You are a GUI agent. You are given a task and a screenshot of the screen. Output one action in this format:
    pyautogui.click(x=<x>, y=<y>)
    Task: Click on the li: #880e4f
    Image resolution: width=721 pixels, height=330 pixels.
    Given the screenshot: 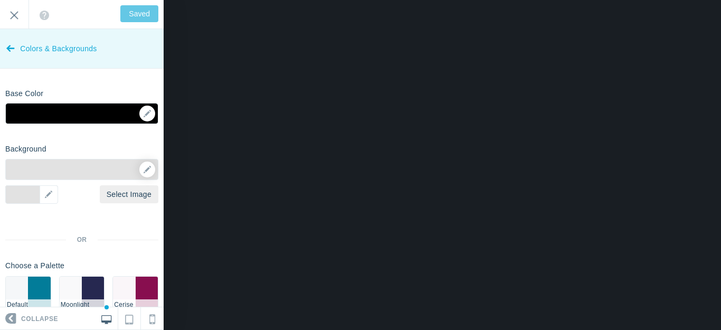 What is the action you would take?
    pyautogui.click(x=147, y=294)
    